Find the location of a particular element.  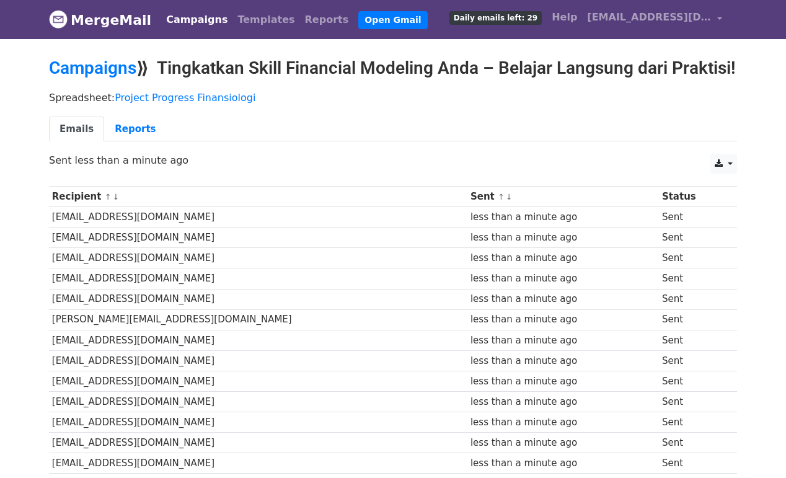

a: Emails is located at coordinates (76, 129).